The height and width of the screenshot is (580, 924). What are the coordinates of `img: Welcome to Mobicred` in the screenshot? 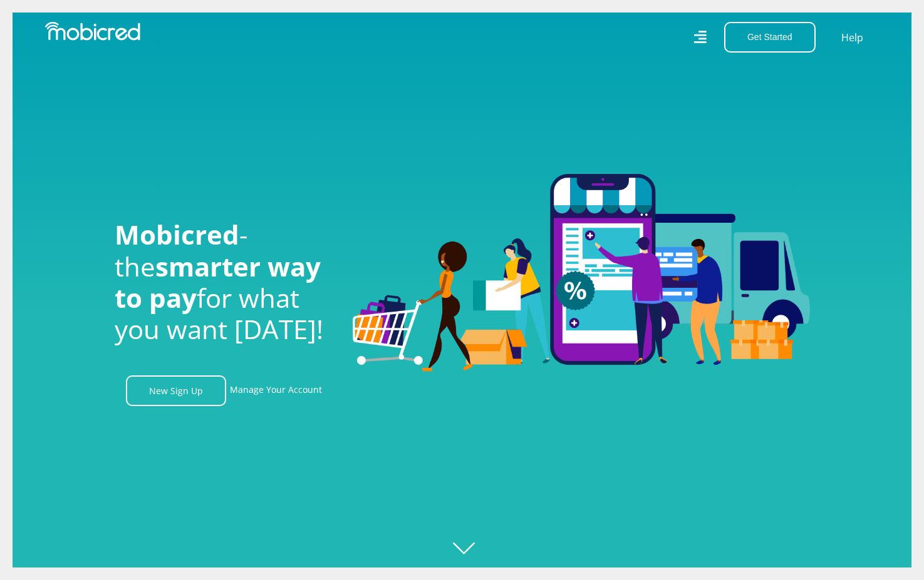 It's located at (581, 273).